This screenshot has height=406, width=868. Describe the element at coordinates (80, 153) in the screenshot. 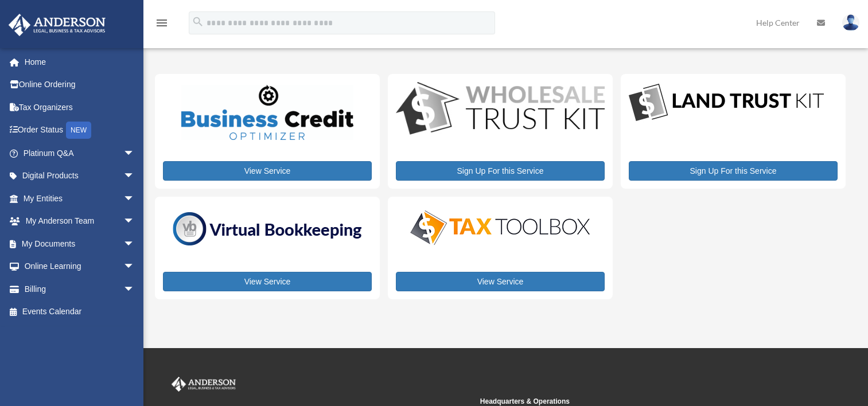

I see `a: Platinum Q&Aarrow_drop_down` at that location.